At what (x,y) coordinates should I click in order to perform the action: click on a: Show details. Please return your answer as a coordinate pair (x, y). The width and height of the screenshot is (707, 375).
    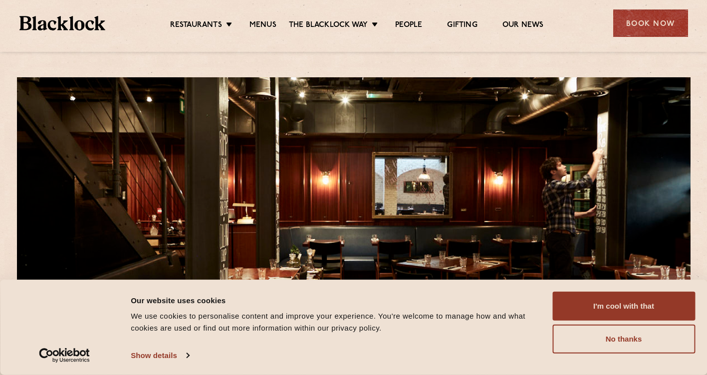
    Looking at the image, I should click on (160, 356).